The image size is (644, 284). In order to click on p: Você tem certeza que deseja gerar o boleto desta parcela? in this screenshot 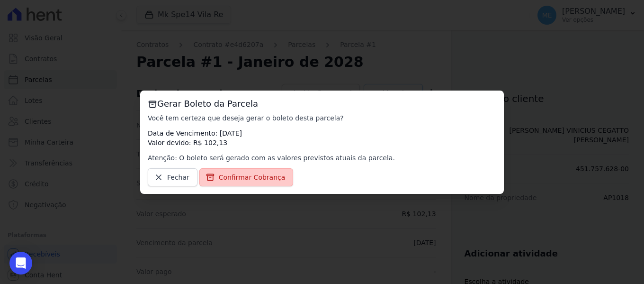, I will do `click(322, 118)`.